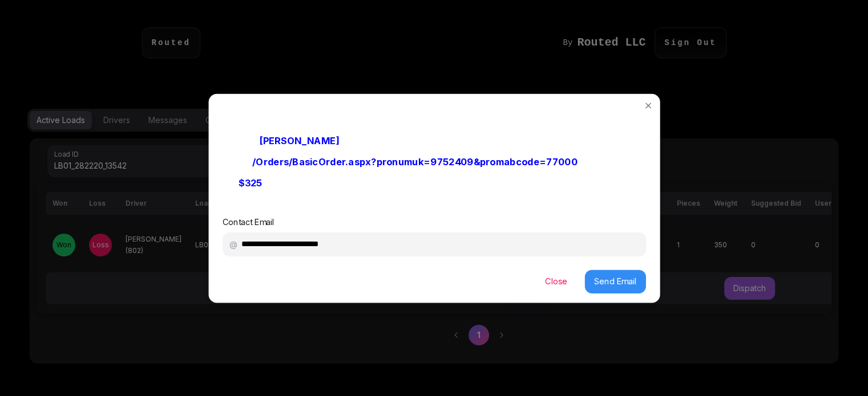  What do you see at coordinates (434, 111) in the screenshot?
I see `header: Load: LB01_282220_13542` at bounding box center [434, 111].